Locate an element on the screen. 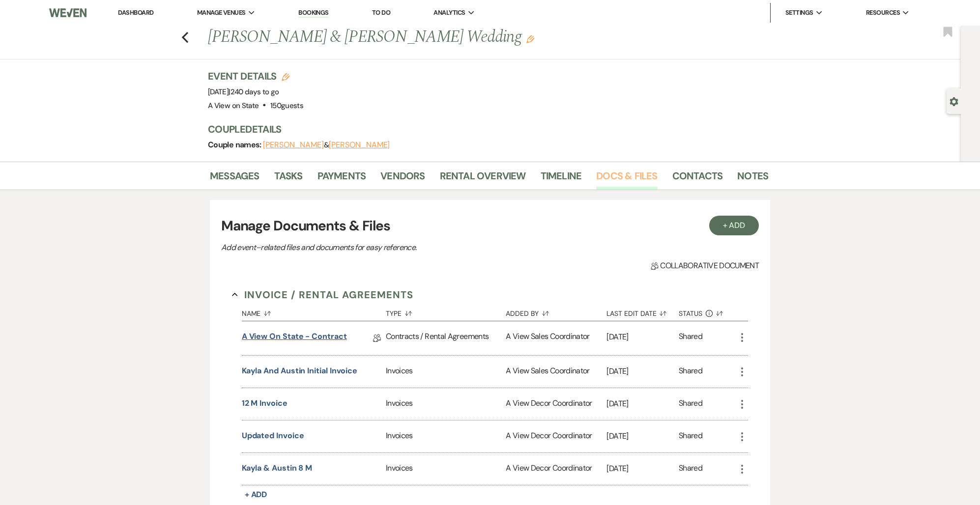  a: A View on State - Contract is located at coordinates (294, 338).